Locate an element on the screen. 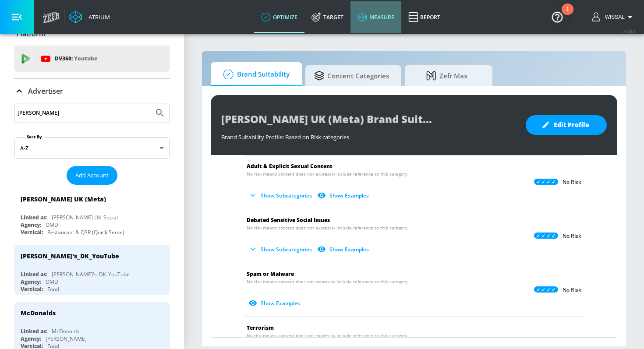  p: DV360: is located at coordinates (76, 59).